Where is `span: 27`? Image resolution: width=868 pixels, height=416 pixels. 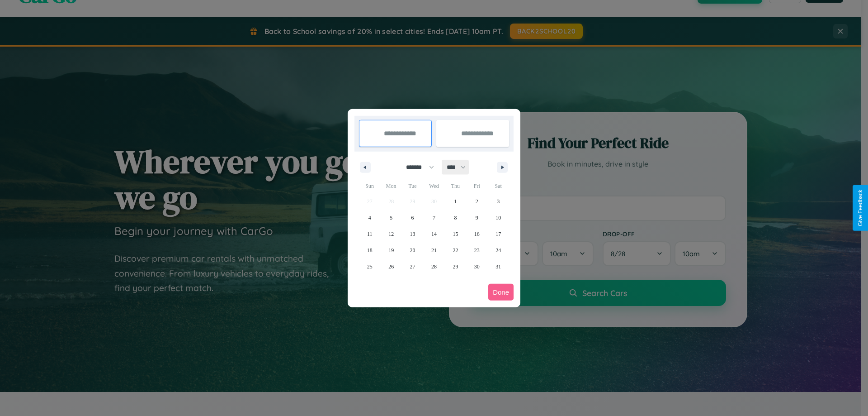
span: 27 is located at coordinates (413, 266).